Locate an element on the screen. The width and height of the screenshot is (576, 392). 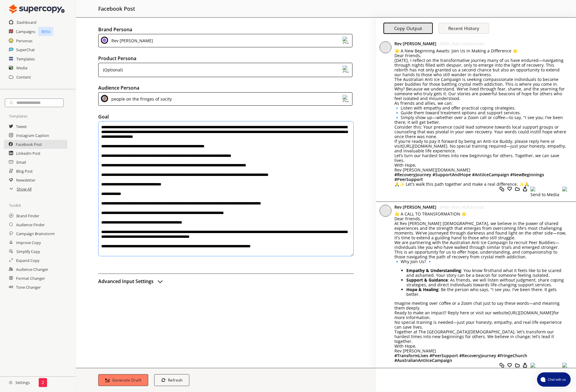
a: Dashboard is located at coordinates (26, 22).